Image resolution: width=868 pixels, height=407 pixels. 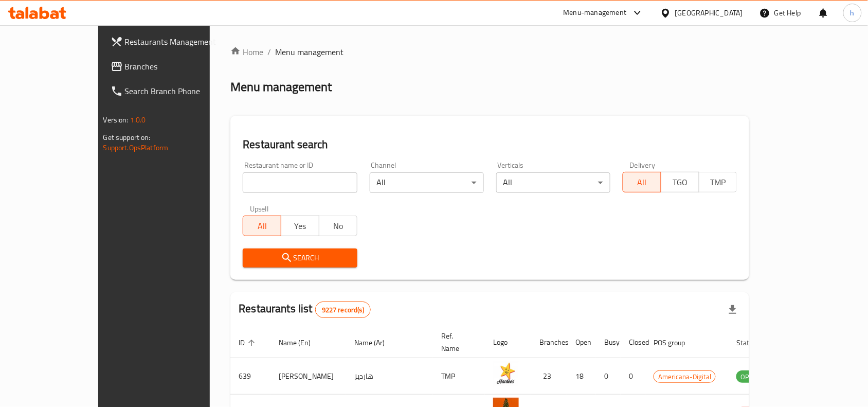 I want to click on th: Branches, so click(x=549, y=342).